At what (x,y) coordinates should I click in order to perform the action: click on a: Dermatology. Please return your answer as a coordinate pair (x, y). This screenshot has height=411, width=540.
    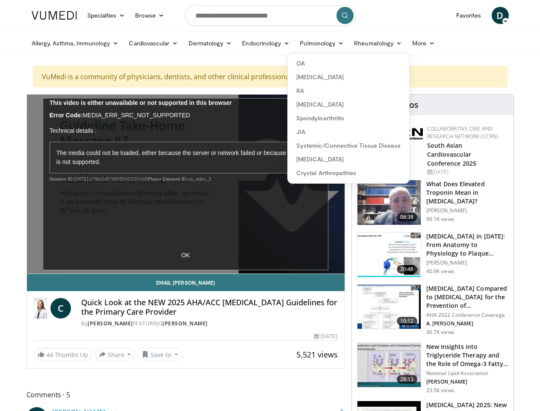
    Looking at the image, I should click on (210, 43).